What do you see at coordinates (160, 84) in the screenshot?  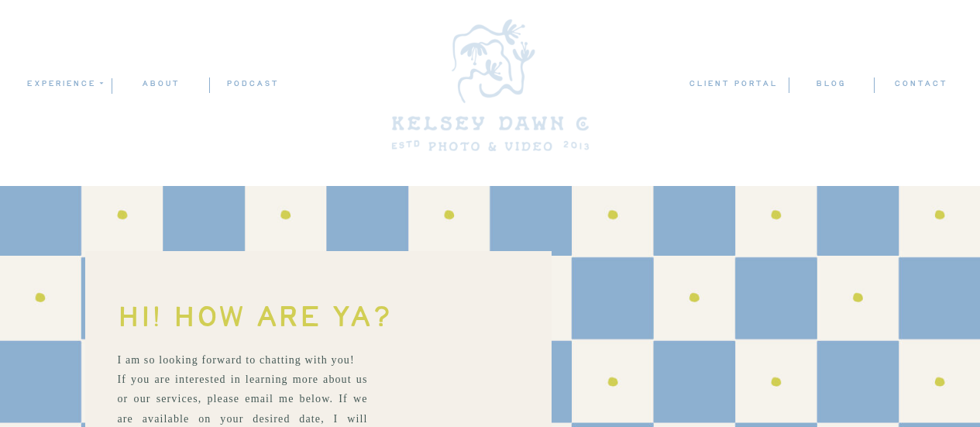 I see `a: ABOUT` at bounding box center [160, 84].